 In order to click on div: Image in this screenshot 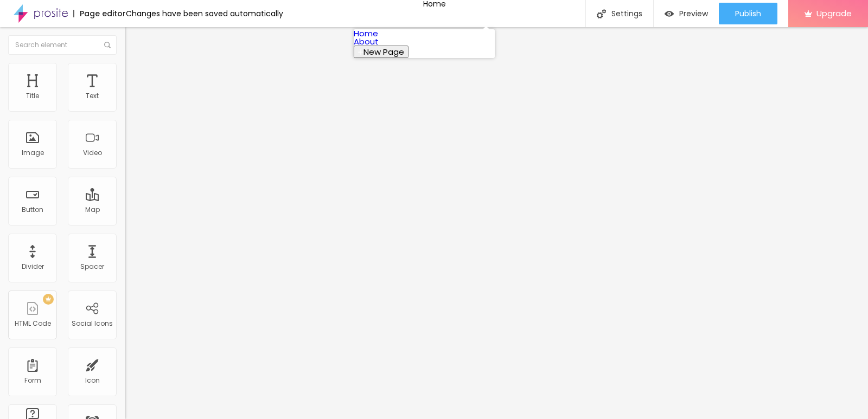, I will do `click(33, 153)`.